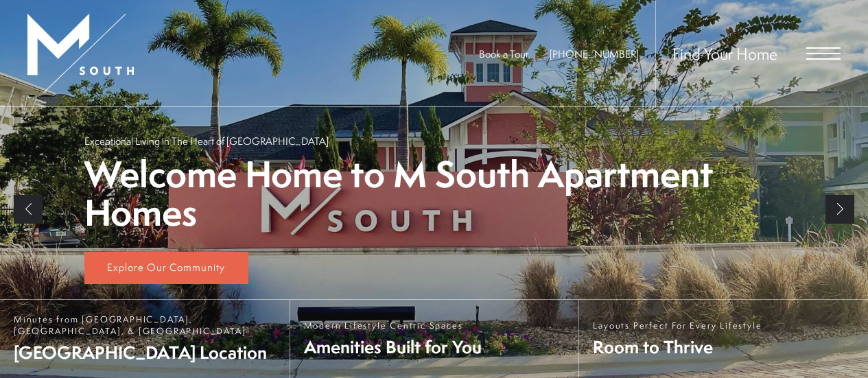  What do you see at coordinates (504, 53) in the screenshot?
I see `a: Book a Tour` at bounding box center [504, 53].